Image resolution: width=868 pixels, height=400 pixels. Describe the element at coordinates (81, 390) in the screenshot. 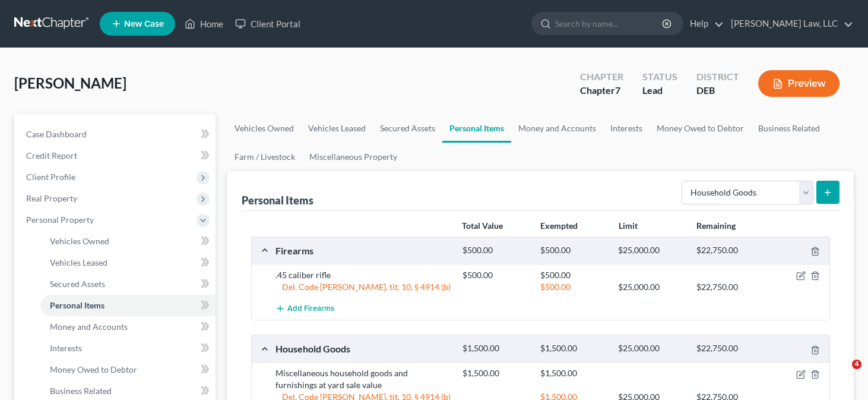

I see `span: Business Related` at that location.